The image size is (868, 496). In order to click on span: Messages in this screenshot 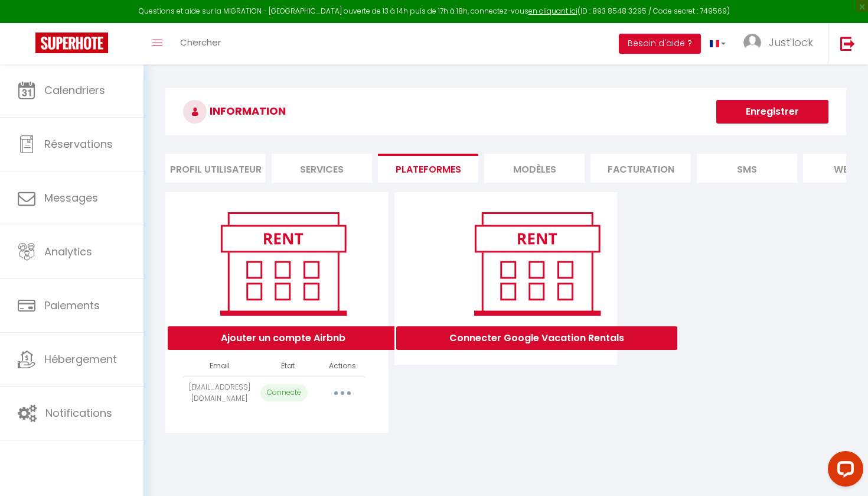, I will do `click(71, 197)`.